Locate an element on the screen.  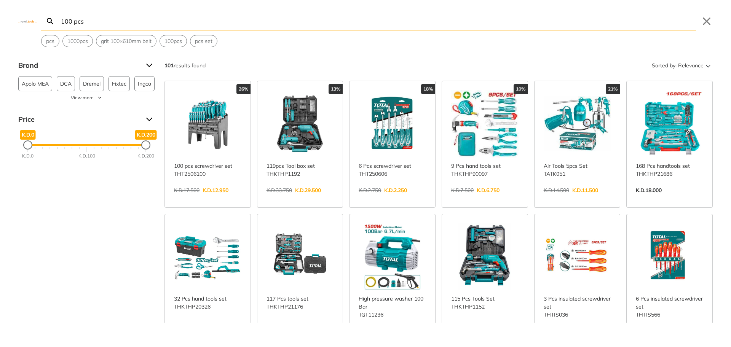
input: Search… is located at coordinates (378, 21).